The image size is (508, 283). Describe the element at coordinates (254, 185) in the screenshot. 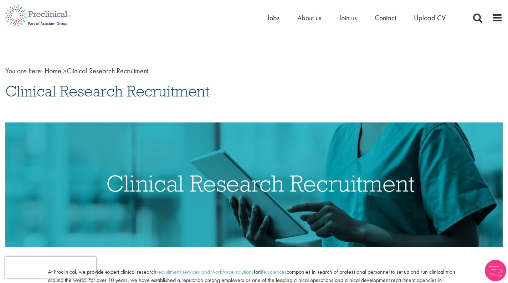

I see `img: Clinical Research Recruitment` at that location.